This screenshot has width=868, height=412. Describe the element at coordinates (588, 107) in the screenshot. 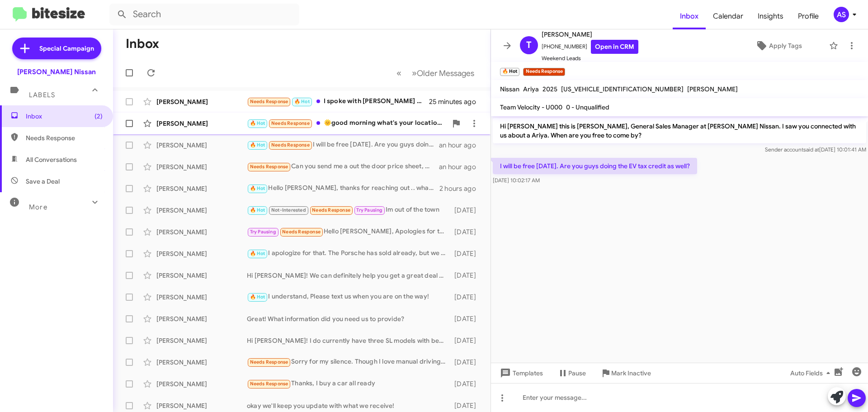

I see `span: 0 - Unqualified` at that location.